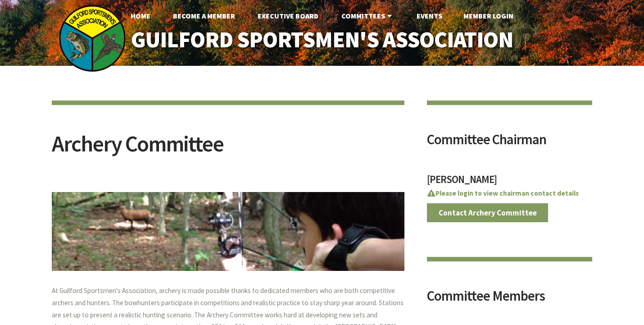  What do you see at coordinates (502, 193) in the screenshot?
I see `a: Please login to view chairman contact details` at bounding box center [502, 193].